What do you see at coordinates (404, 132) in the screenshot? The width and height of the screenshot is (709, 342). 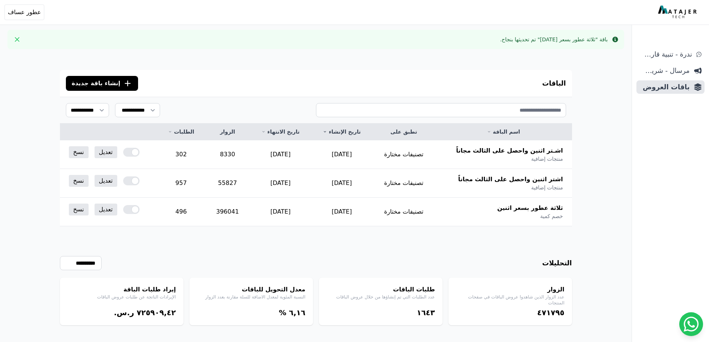 I see `th: تطبق على` at bounding box center [404, 132].